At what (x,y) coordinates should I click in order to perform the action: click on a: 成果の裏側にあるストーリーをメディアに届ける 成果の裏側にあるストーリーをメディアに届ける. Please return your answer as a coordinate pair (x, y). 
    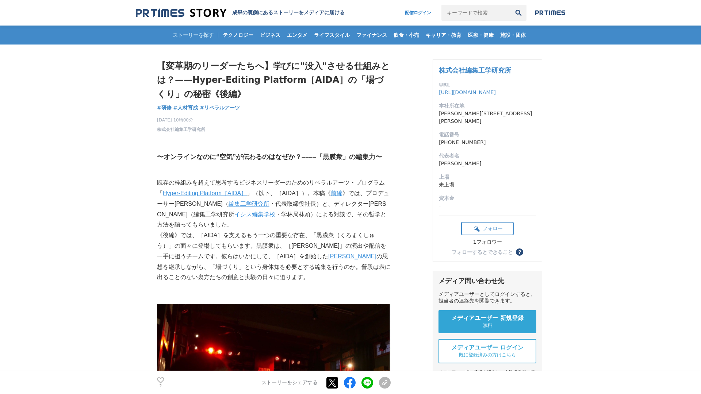
    Looking at the image, I should click on (240, 13).